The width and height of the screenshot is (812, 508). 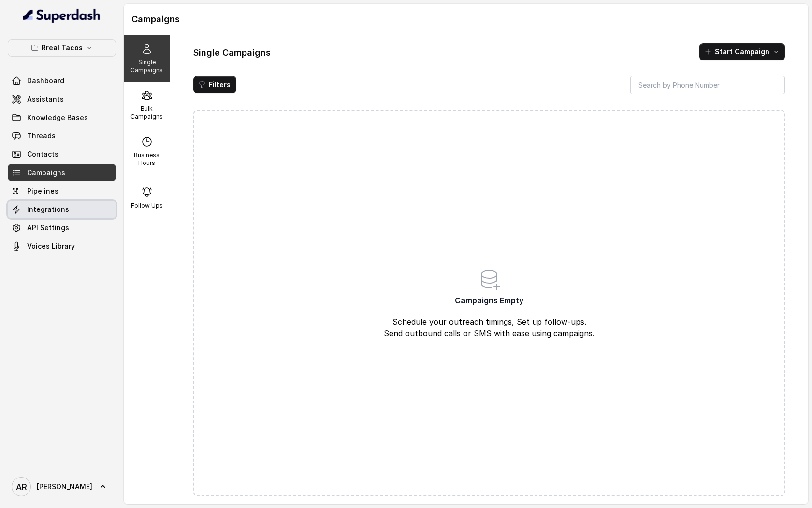 What do you see at coordinates (62, 15) in the screenshot?
I see `img: light.svg` at bounding box center [62, 15].